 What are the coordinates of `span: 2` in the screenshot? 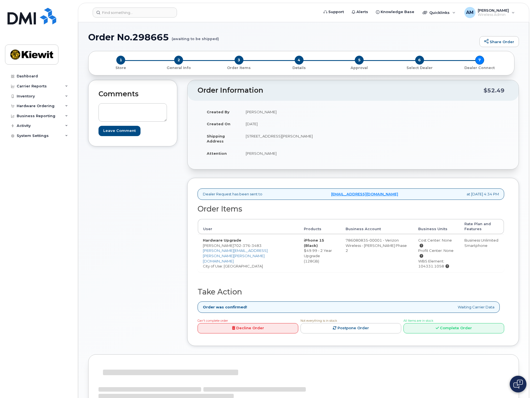 It's located at (178, 60).